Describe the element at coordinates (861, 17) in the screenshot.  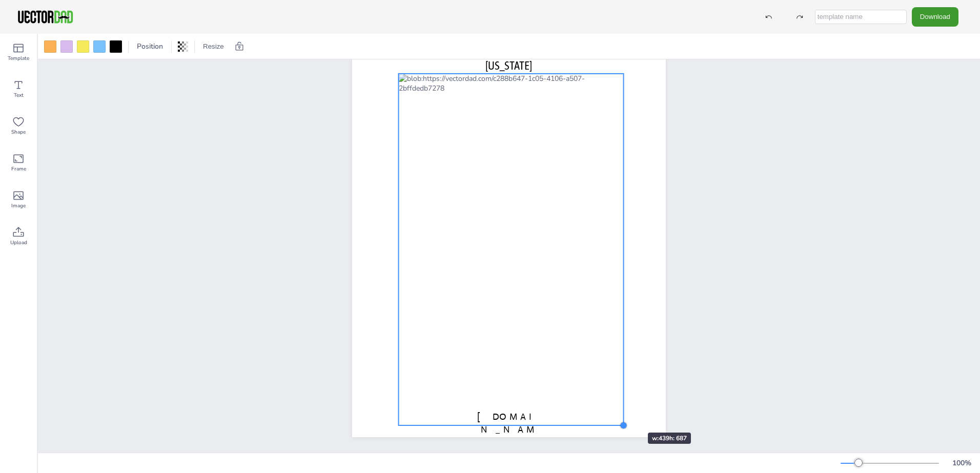
I see `input: template name` at that location.